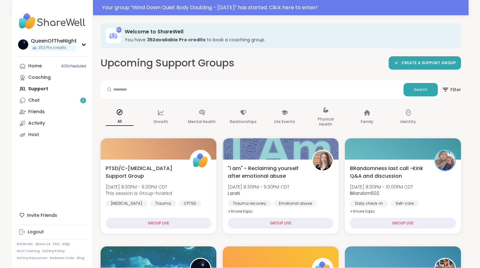 This screenshot has height=268, width=480. What do you see at coordinates (35, 66) in the screenshot?
I see `div: Home` at bounding box center [35, 66].